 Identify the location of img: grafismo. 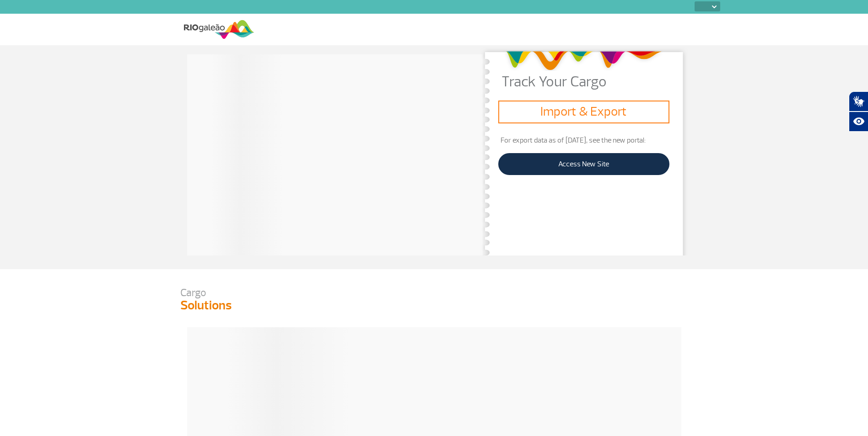
(583, 61).